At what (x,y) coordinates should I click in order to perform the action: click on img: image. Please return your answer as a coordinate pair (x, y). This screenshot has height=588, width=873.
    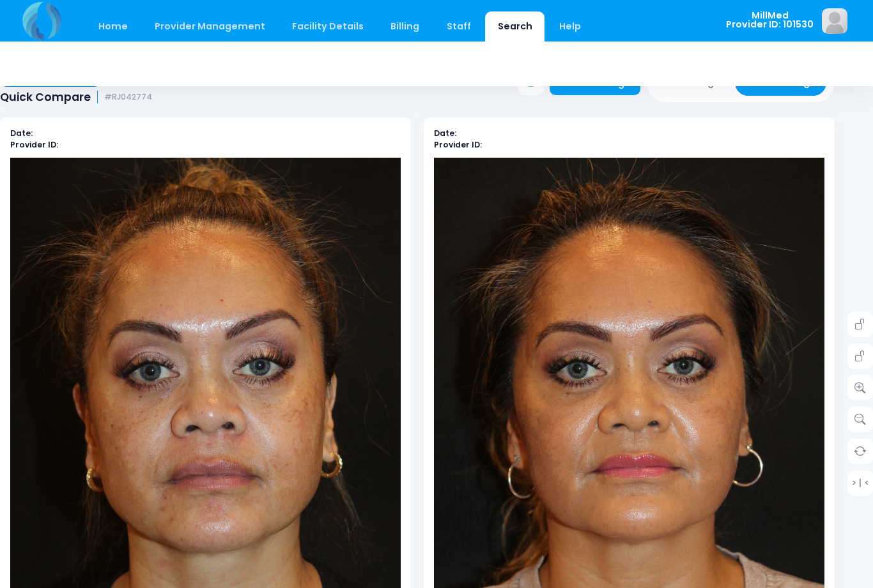
    Looking at the image, I should click on (834, 21).